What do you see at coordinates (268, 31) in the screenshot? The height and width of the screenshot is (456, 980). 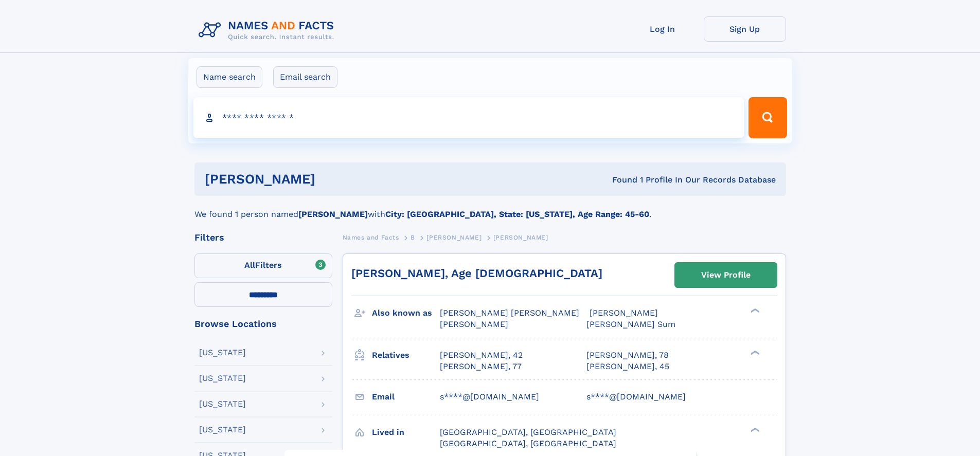 I see `img: Logo Names and Facts` at bounding box center [268, 31].